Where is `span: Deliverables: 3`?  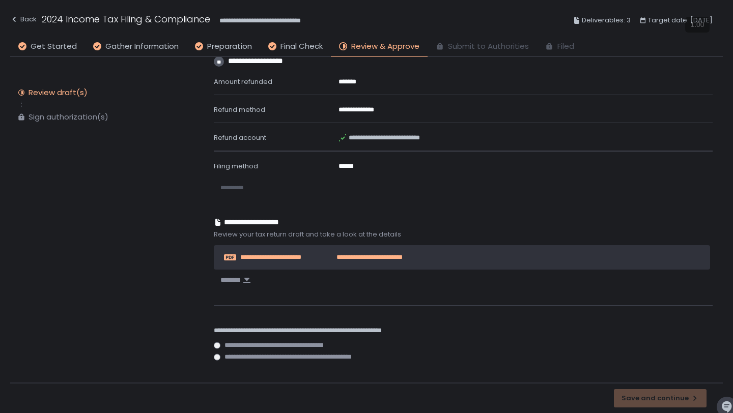 span: Deliverables: 3 is located at coordinates (606, 20).